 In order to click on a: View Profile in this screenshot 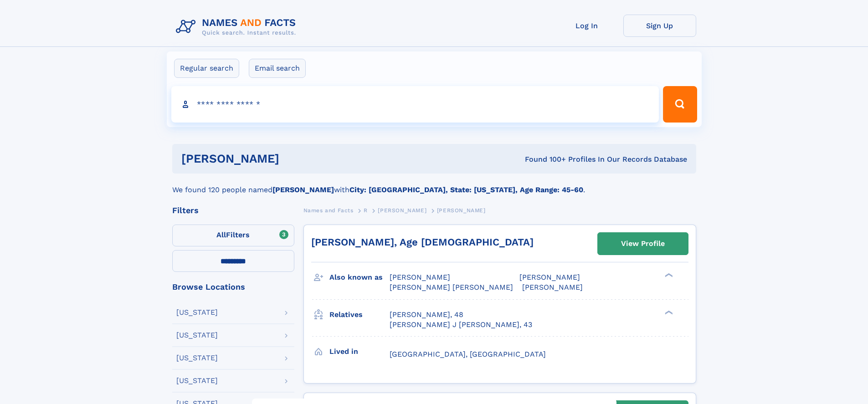, I will do `click(643, 244)`.